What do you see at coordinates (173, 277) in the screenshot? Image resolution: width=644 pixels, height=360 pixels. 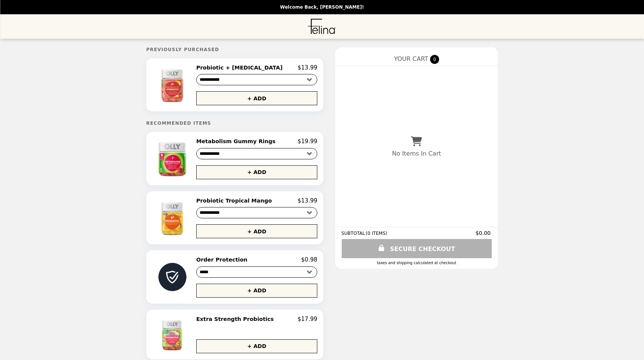 I see `img: Order Protection` at bounding box center [173, 277].